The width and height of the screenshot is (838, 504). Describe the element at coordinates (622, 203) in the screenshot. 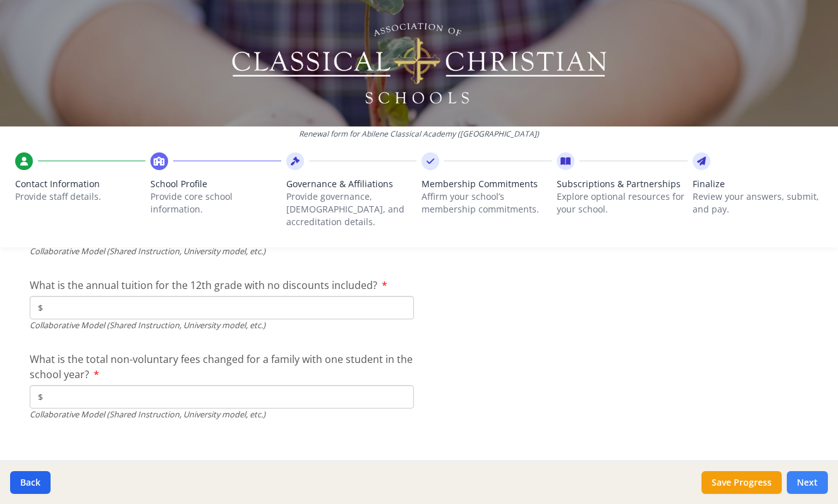

I see `p: Explore optional resources for your school.` at that location.